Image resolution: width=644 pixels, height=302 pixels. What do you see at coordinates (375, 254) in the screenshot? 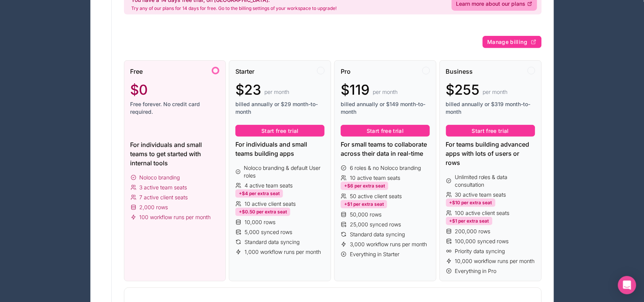
I see `span: Everything in Starter` at bounding box center [375, 254].